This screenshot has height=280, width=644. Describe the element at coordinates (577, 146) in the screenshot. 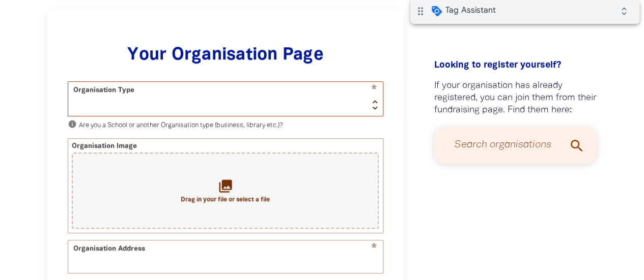

I see `i: search` at that location.